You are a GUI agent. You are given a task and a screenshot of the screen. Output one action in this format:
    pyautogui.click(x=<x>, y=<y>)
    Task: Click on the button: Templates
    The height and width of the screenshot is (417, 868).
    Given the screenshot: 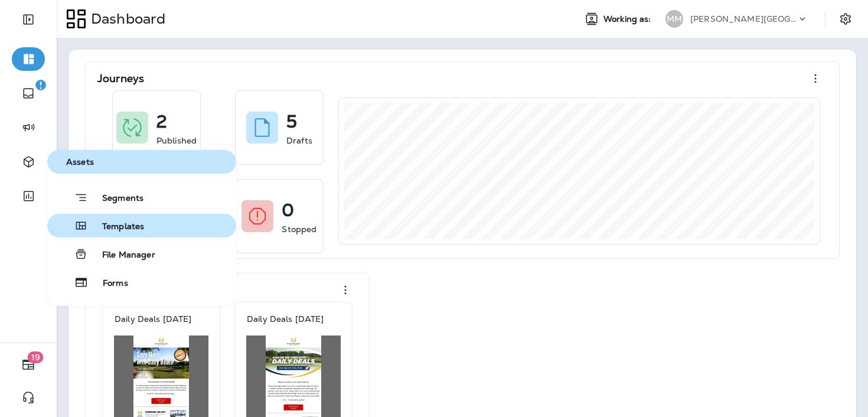 What is the action you would take?
    pyautogui.click(x=142, y=226)
    